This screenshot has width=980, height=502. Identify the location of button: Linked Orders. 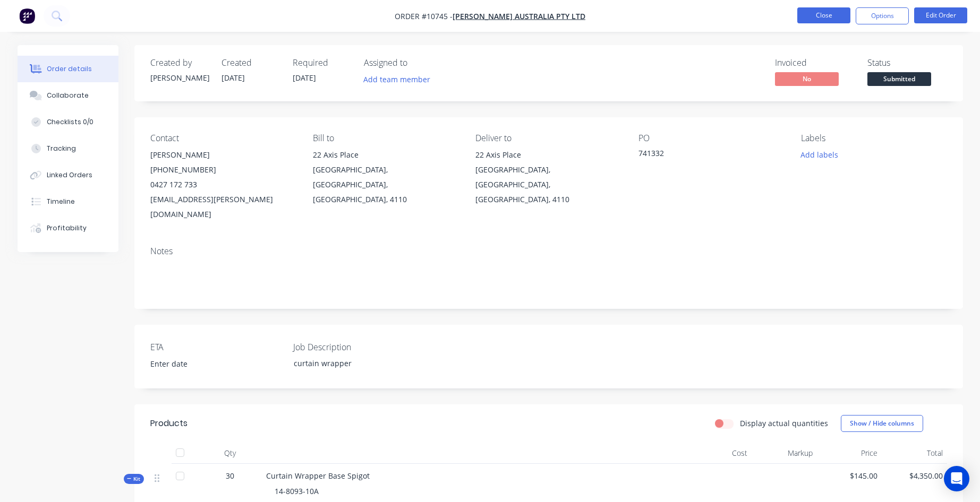
(68, 176).